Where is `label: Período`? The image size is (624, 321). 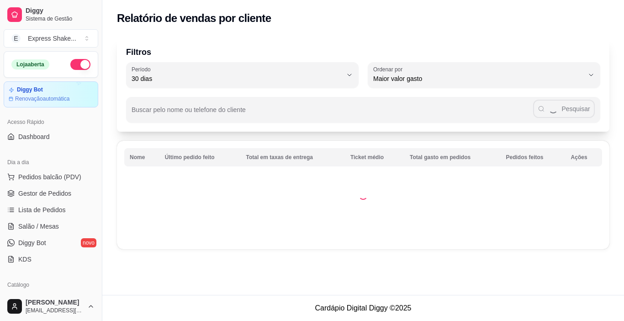 label: Período is located at coordinates (142, 69).